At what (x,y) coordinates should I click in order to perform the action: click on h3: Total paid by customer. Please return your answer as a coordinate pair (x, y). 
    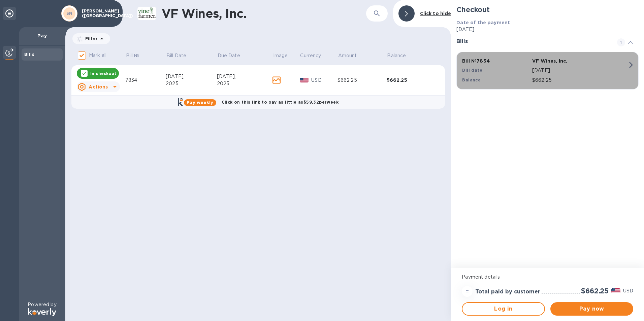
    Looking at the image, I should click on (508, 292).